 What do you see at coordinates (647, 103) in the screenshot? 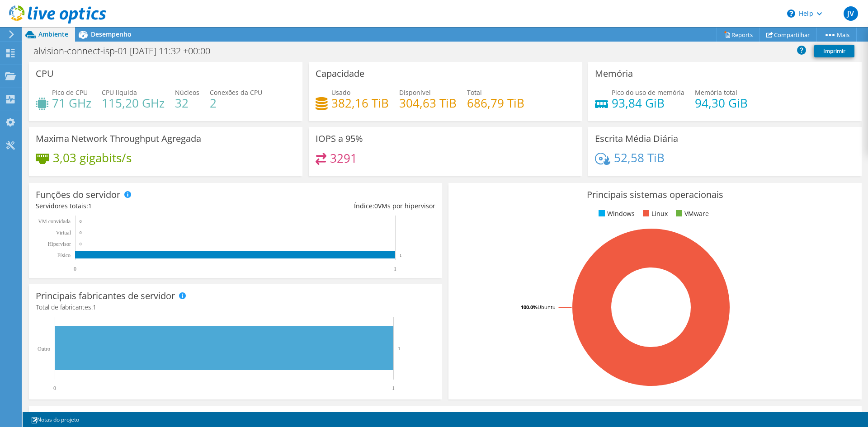
I see `h4: 93,84 GiB` at bounding box center [647, 103].